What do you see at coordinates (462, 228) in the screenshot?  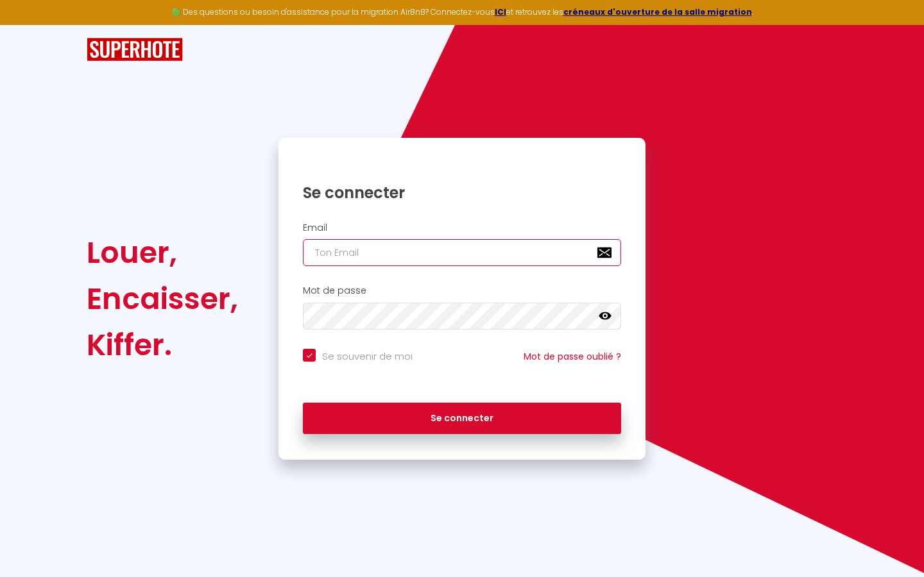 I see `h2: Email` at bounding box center [462, 228].